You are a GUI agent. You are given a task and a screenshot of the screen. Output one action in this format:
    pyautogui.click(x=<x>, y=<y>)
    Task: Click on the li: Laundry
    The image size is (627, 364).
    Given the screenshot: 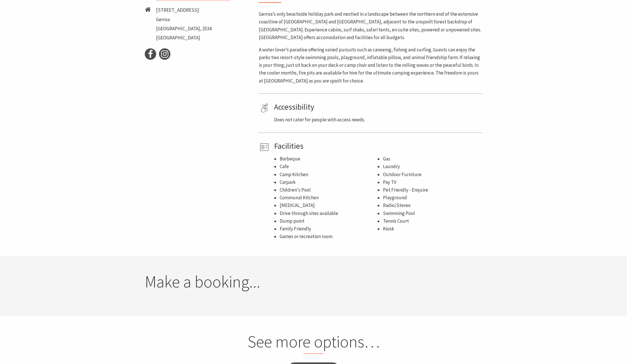 What is the action you would take?
    pyautogui.click(x=432, y=166)
    